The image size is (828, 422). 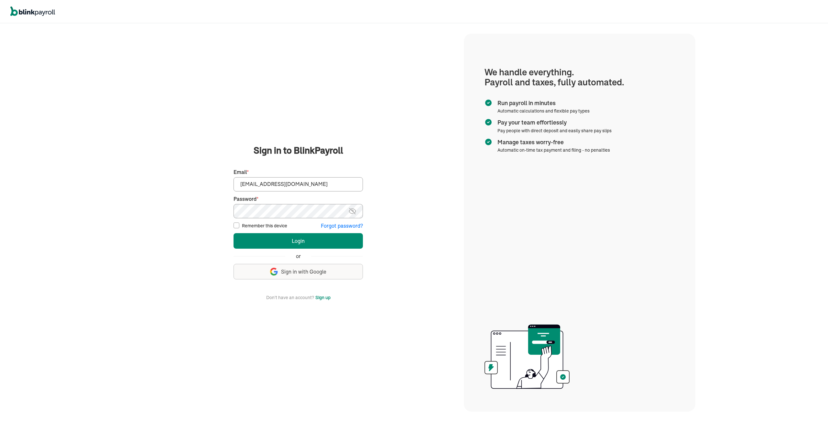 What do you see at coordinates (298, 172) in the screenshot?
I see `label: Email` at bounding box center [298, 172].